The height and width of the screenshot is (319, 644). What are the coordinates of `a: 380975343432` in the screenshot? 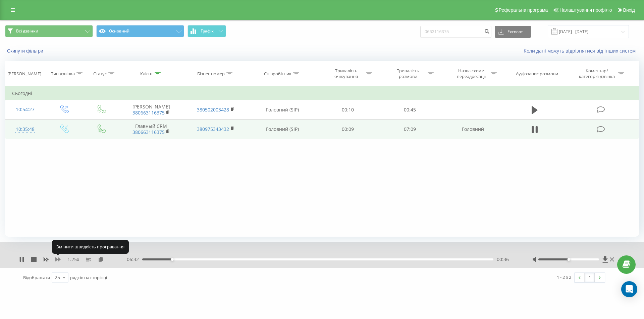 It's located at (213, 129).